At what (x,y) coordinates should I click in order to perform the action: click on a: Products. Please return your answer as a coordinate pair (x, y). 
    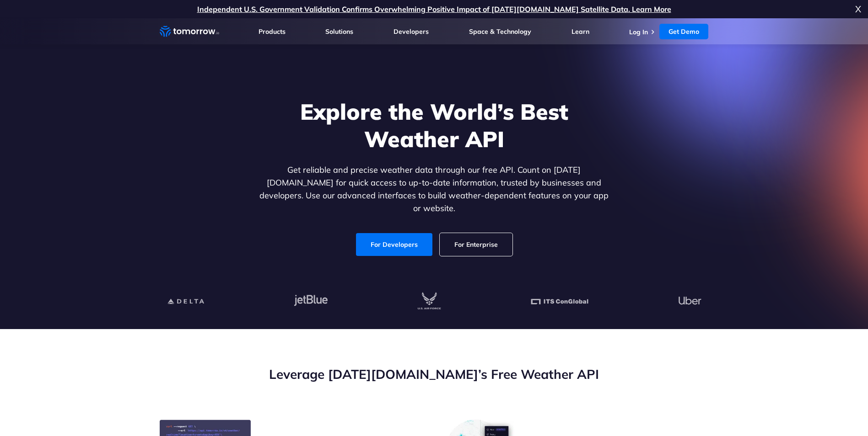
    Looking at the image, I should click on (272, 31).